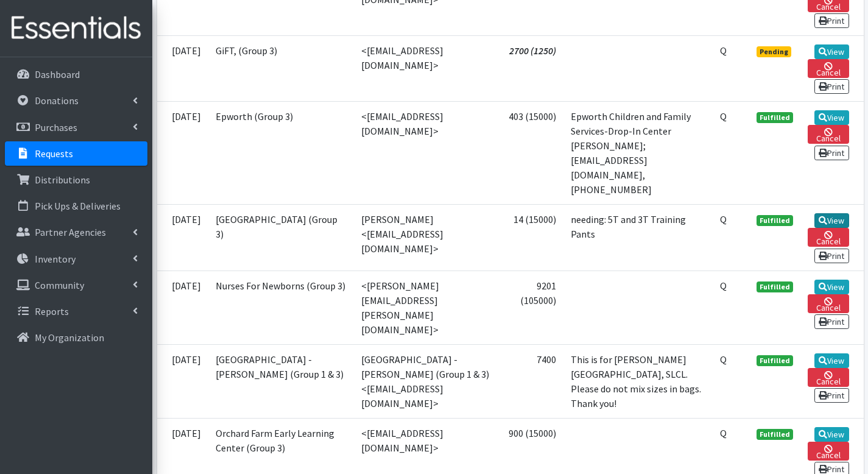 The height and width of the screenshot is (474, 868). Describe the element at coordinates (532, 237) in the screenshot. I see `td: 14 (15000)` at that location.